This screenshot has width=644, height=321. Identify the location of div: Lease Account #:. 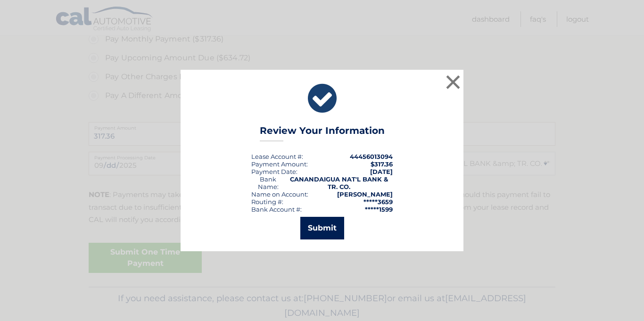
(277, 156).